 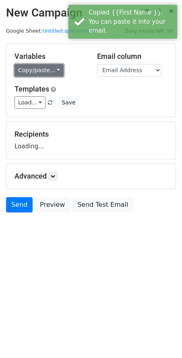 What do you see at coordinates (19, 205) in the screenshot?
I see `a: Send` at bounding box center [19, 205].